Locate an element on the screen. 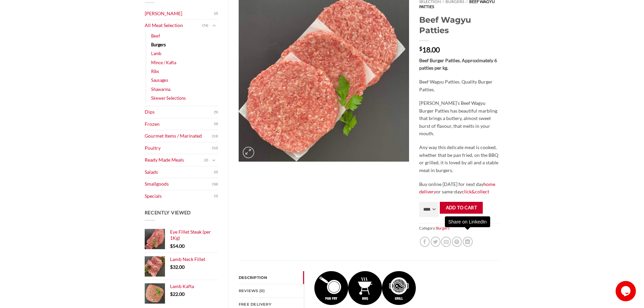 The height and width of the screenshot is (308, 644). span: Recently Viewed is located at coordinates (168, 212).